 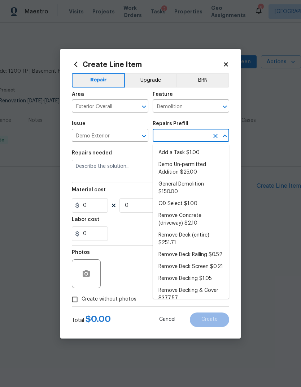 I want to click on span: Create without photos, so click(x=109, y=299).